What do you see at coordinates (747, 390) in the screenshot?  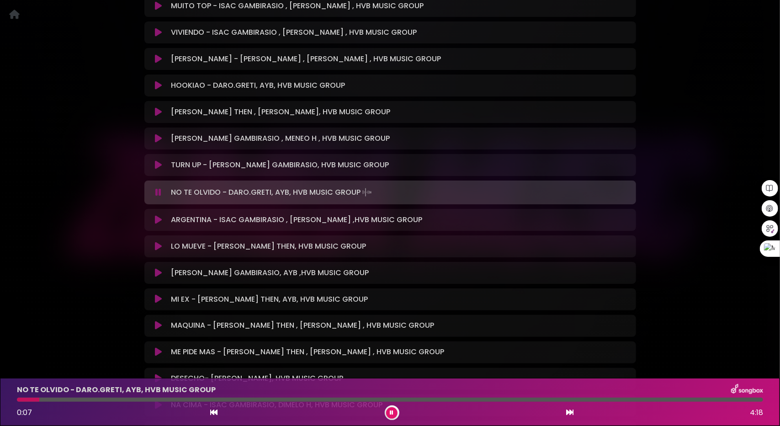 I see `img: songbox-logo-white.png` at bounding box center [747, 390].